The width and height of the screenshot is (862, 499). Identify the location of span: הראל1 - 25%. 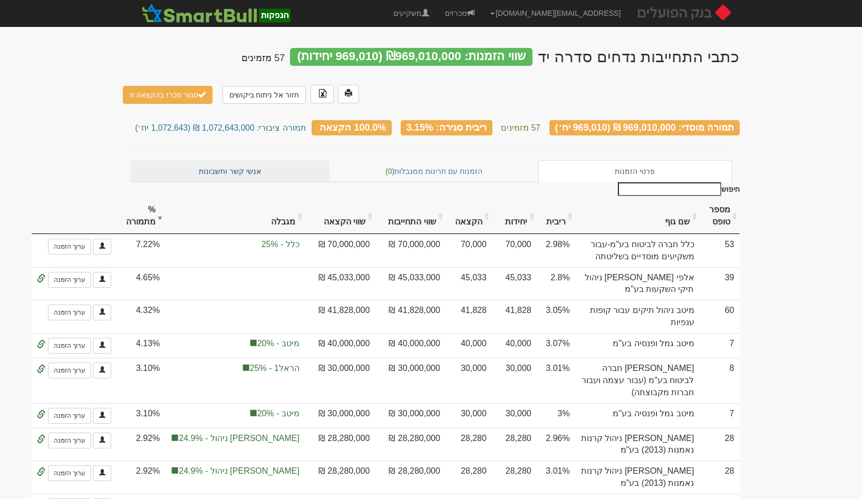
(235, 369).